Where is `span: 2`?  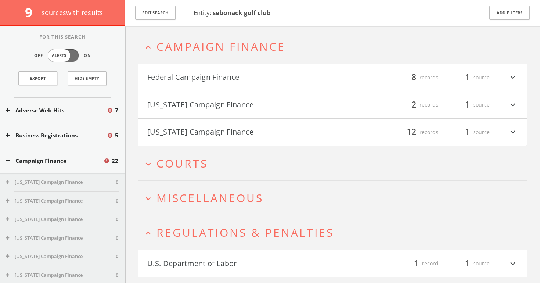
span: 2 is located at coordinates (413, 104).